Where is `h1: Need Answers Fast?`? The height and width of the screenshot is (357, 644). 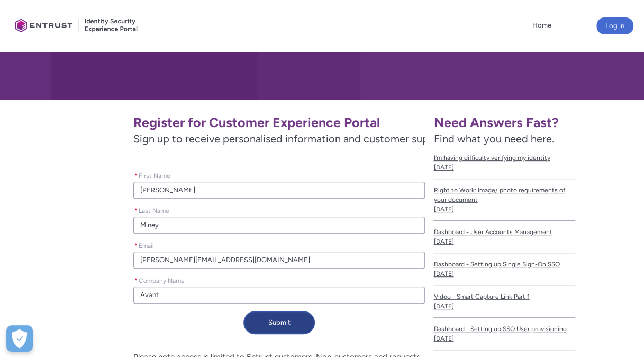
h1: Need Answers Fast? is located at coordinates (503, 123).